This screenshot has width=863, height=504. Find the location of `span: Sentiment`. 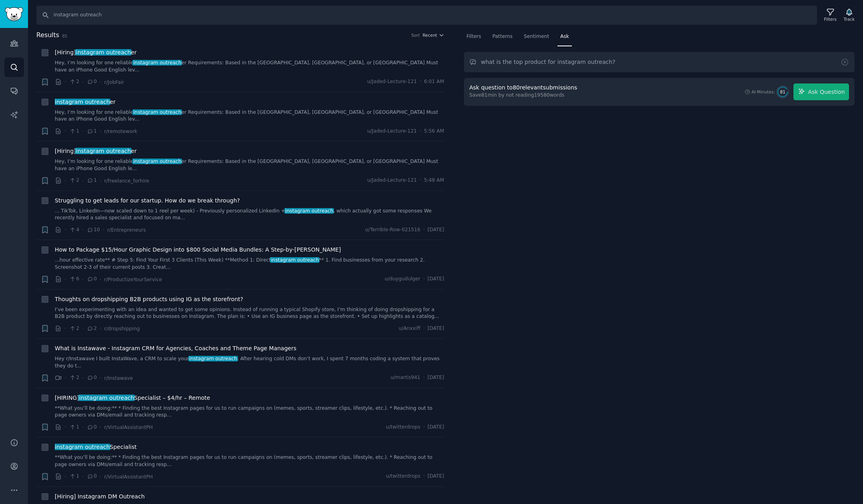

span: Sentiment is located at coordinates (536, 37).